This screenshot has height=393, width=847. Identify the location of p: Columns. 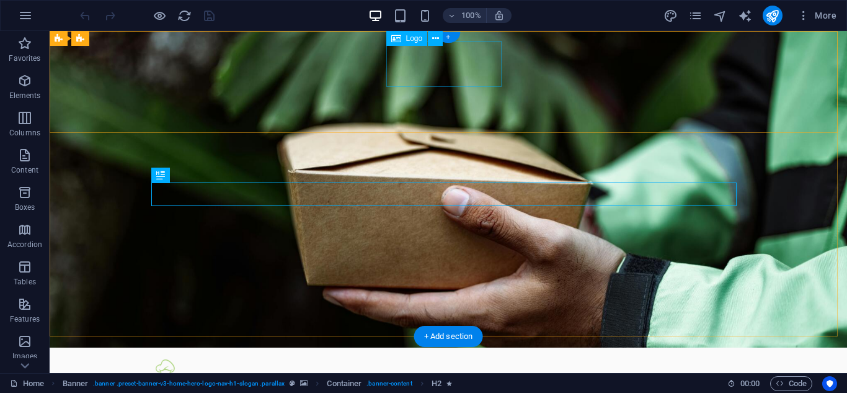
(25, 133).